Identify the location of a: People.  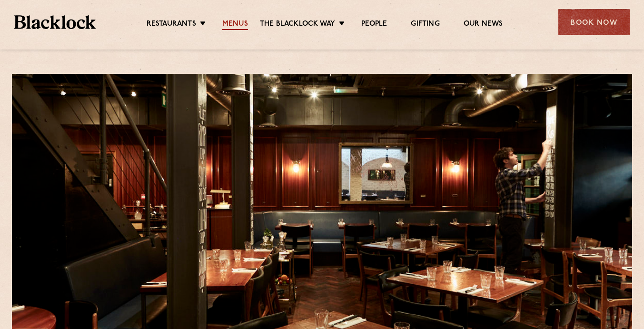
(374, 25).